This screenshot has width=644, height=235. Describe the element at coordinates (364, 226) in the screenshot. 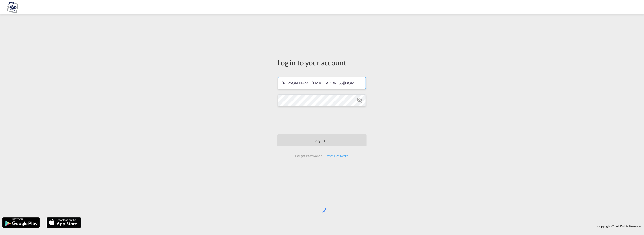

I see `div: Copyright © . All Rights Reserved` at that location.